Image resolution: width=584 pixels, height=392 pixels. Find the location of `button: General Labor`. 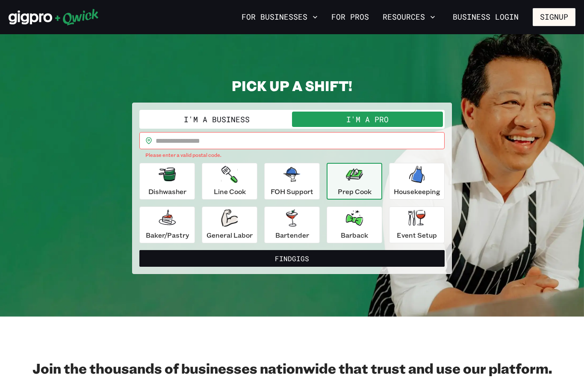

button: General Labor is located at coordinates (230, 225).